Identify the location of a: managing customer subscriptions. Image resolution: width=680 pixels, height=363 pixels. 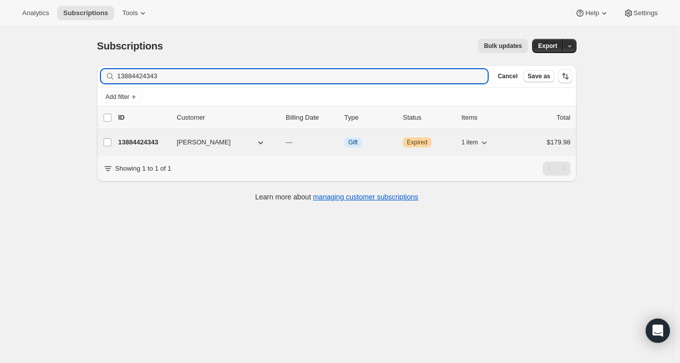
(366, 197).